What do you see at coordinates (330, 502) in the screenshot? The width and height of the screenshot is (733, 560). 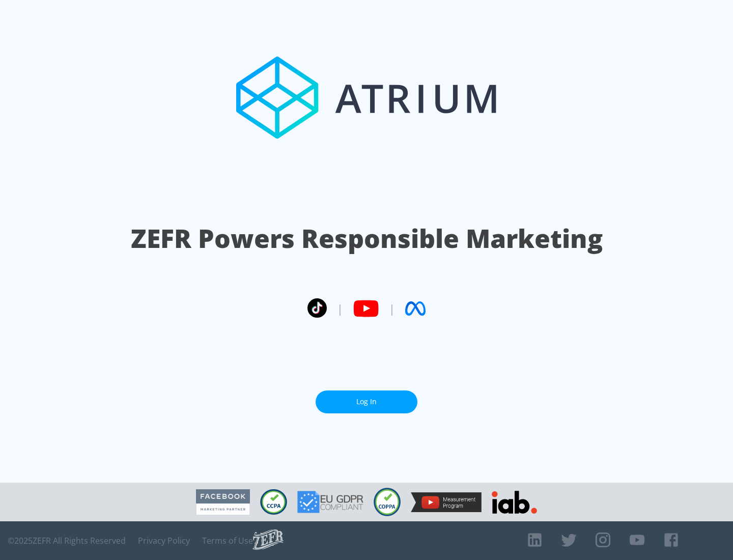 I see `img: GDPR Compliant` at bounding box center [330, 502].